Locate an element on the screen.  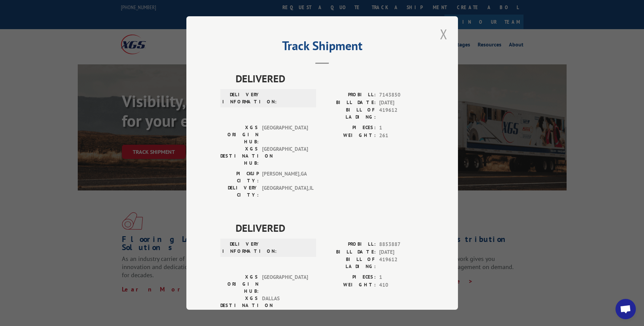
span: 410 is located at coordinates (402, 285).